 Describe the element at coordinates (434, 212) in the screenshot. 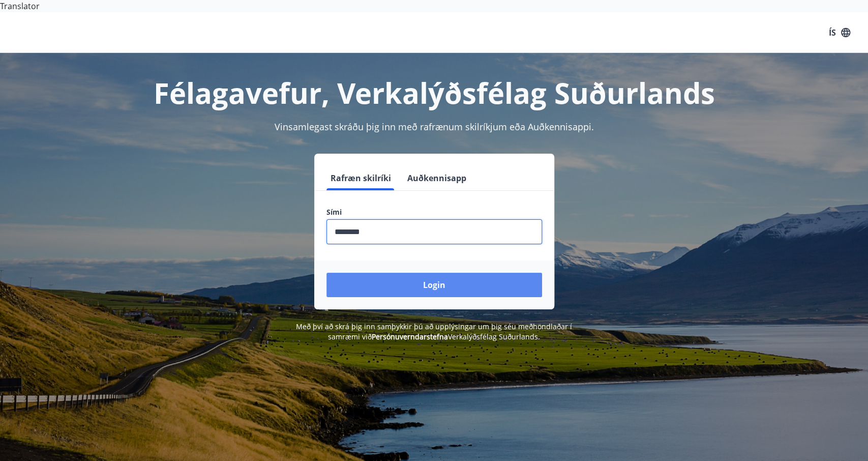

I see `label: Sími` at that location.